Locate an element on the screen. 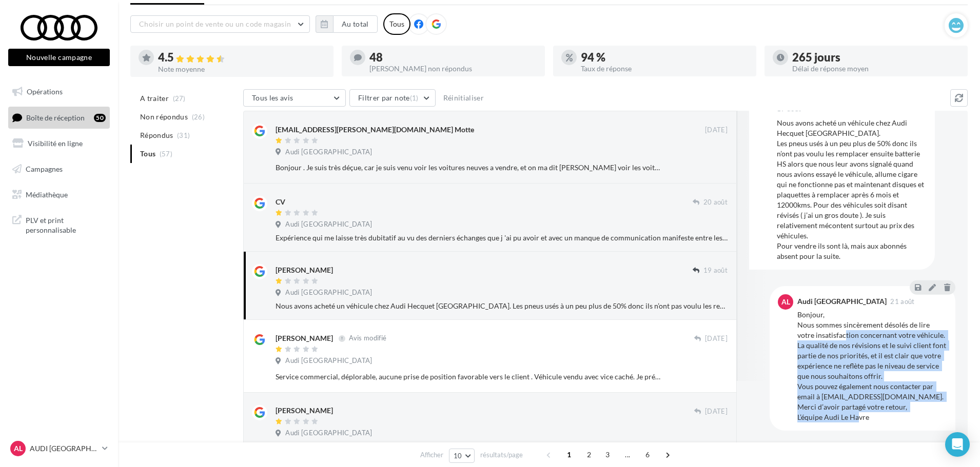 This screenshot has width=980, height=467. a: Visibilité en ligne is located at coordinates (59, 143).